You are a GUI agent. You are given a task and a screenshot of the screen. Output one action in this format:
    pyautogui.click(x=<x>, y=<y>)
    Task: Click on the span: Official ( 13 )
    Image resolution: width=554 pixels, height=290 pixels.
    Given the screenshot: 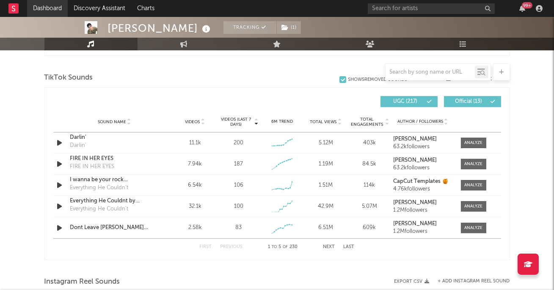 What is the action you would take?
    pyautogui.click(x=469, y=101)
    